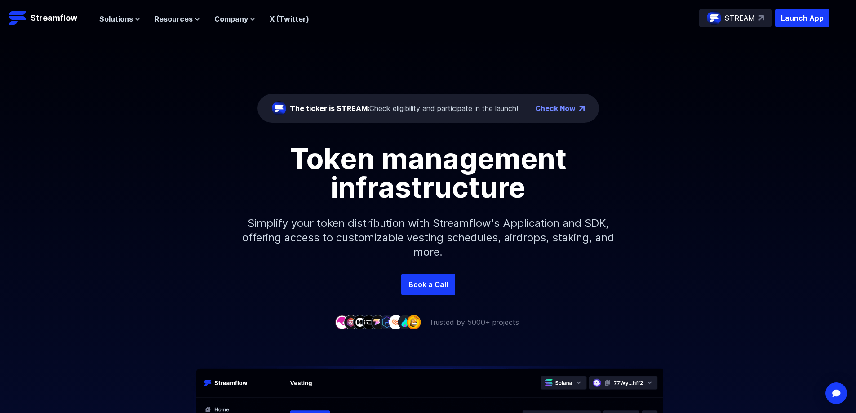 The image size is (856, 413). What do you see at coordinates (360, 322) in the screenshot?
I see `img: company-3` at bounding box center [360, 322].